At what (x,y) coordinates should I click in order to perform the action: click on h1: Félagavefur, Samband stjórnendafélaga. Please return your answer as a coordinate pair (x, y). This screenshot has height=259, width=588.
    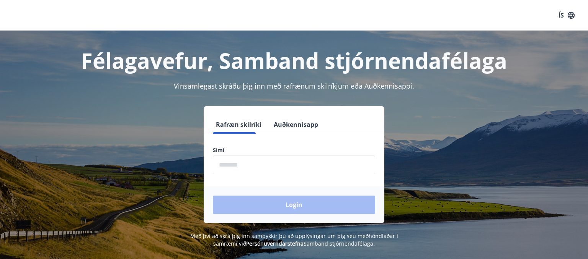
    Looking at the image, I should click on (294, 60).